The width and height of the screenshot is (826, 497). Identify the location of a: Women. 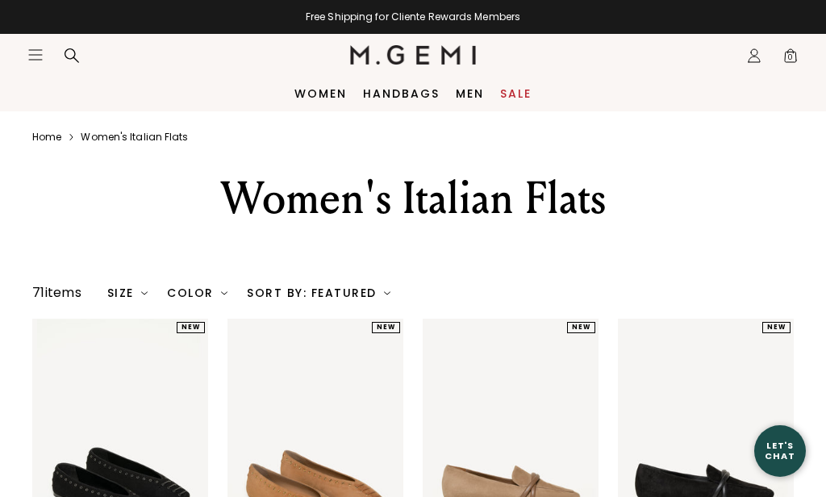
(320, 94).